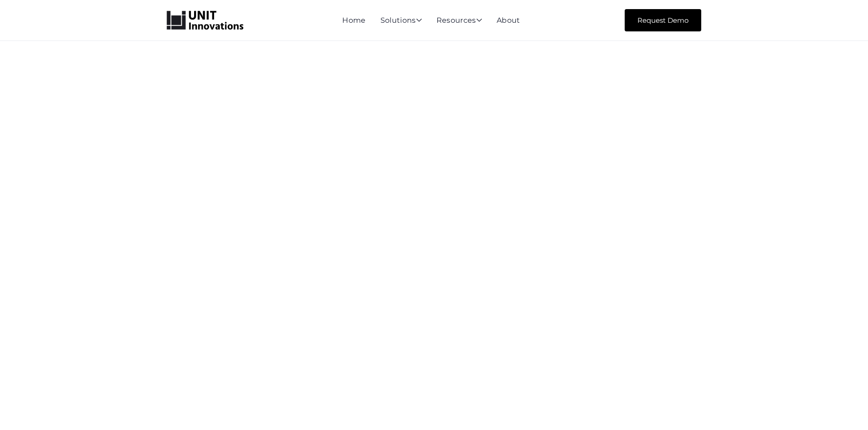  I want to click on div: Solutions, so click(401, 21).